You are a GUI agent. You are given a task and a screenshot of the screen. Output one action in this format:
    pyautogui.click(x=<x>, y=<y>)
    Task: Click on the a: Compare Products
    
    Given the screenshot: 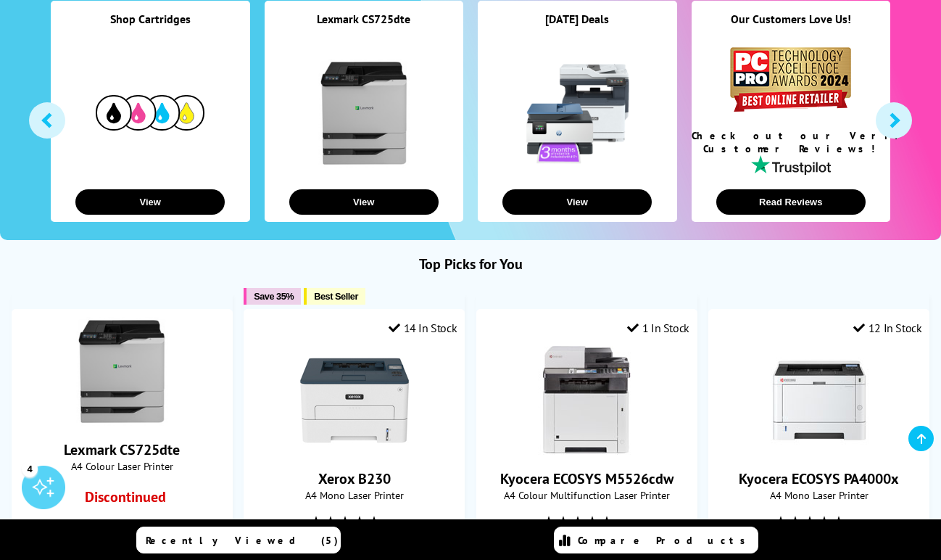 What is the action you would take?
    pyautogui.click(x=656, y=540)
    